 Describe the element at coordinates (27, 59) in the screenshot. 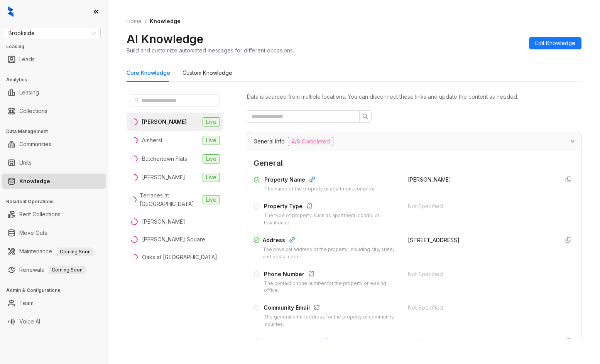

I see `a: Leads` at that location.